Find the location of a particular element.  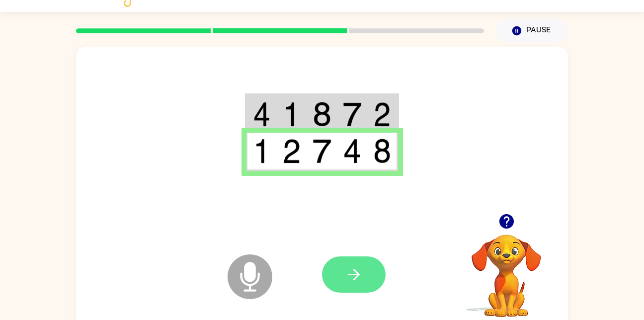

button: Pause is located at coordinates (531, 31).